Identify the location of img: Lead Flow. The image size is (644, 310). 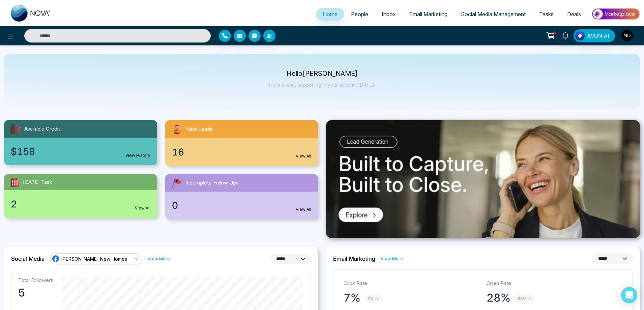
(580, 36).